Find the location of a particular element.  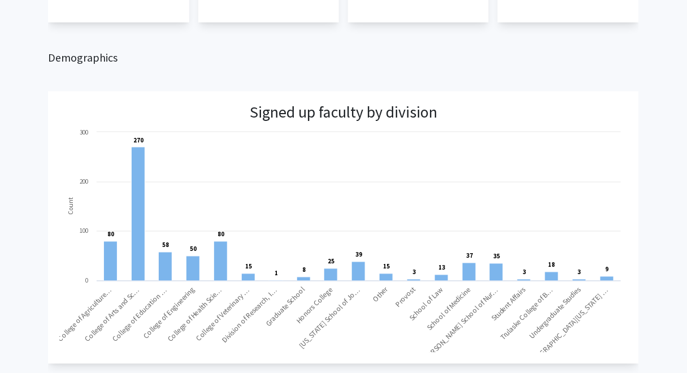

text: College of Arts and Sc… is located at coordinates (112, 315).